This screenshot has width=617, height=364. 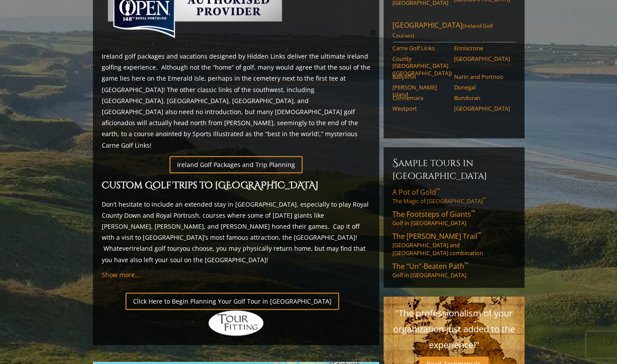 I want to click on span: (Ireland Golf Courses), so click(x=443, y=30).